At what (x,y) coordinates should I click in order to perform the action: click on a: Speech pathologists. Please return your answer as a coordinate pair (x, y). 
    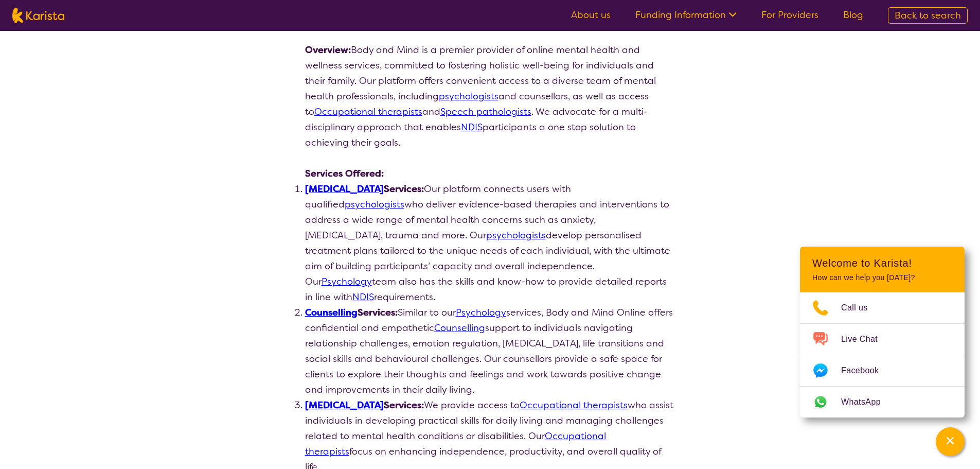
    Looking at the image, I should click on (486, 111).